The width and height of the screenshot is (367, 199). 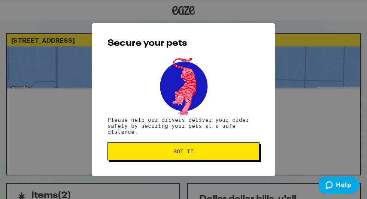 I want to click on p: Please help our drivers deliver your order safely by securing your pets at a safe distance., so click(x=184, y=126).